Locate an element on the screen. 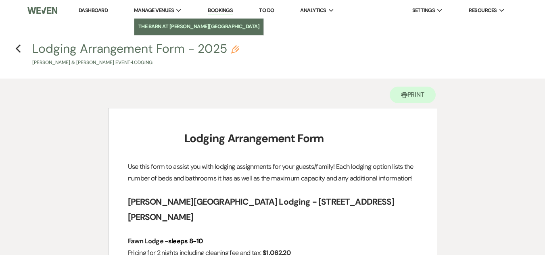  strong: Fawn Lodge - is located at coordinates (148, 241).